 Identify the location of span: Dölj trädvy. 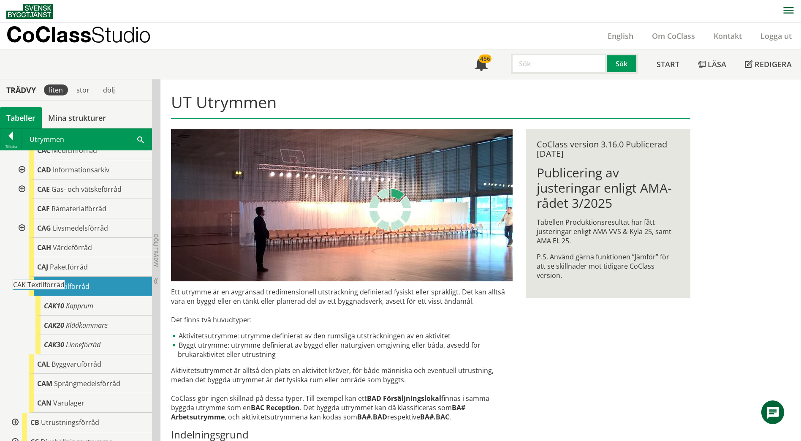
(156, 251).